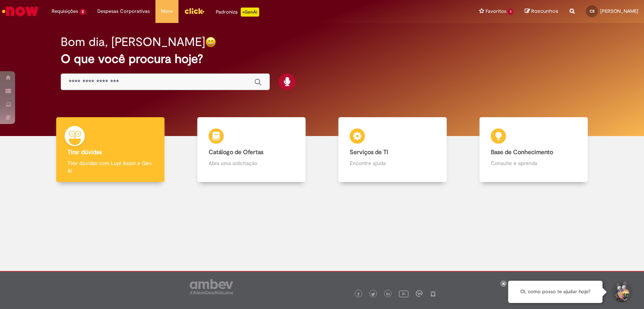  What do you see at coordinates (369, 153) in the screenshot?
I see `b: Serviços de TI` at bounding box center [369, 153].